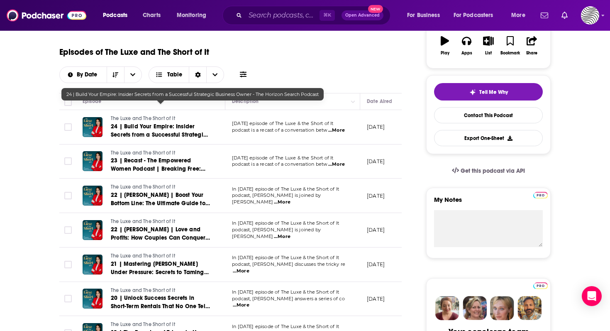 This screenshot has width=610, height=331. What do you see at coordinates (466, 46) in the screenshot?
I see `button: Apps` at bounding box center [466, 46].